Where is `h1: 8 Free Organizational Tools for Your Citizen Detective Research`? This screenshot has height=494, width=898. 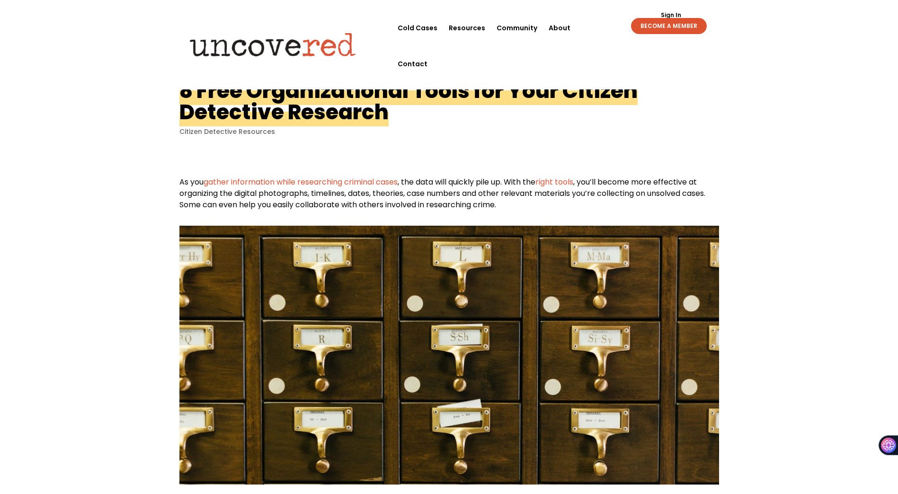
h1: 8 Free Organizational Tools for Your Citizen Detective Research is located at coordinates (409, 101).